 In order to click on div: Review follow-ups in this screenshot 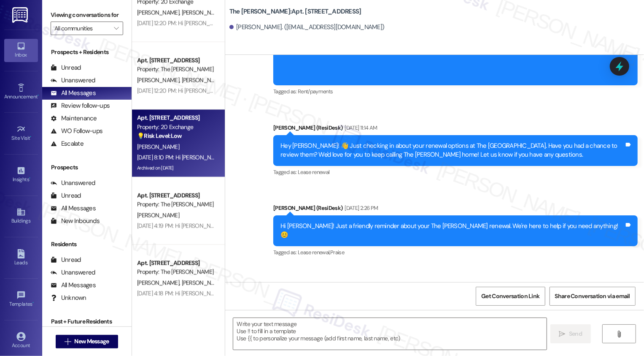, I will do `click(81, 106)`.